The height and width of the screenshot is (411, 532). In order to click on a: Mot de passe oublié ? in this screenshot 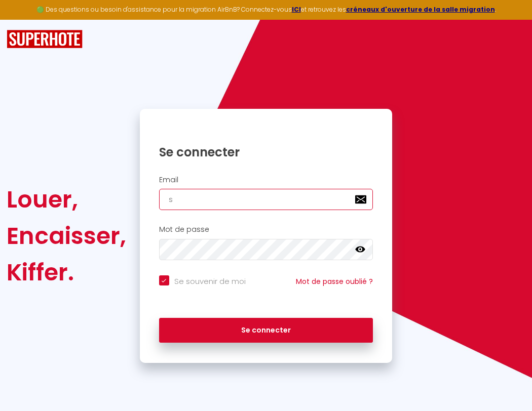, I will do `click(334, 282)`.